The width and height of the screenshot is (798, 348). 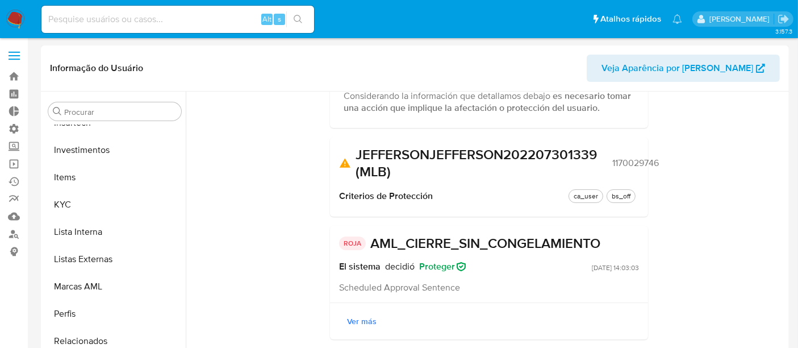 What do you see at coordinates (115, 205) in the screenshot?
I see `button: KYC` at bounding box center [115, 205].